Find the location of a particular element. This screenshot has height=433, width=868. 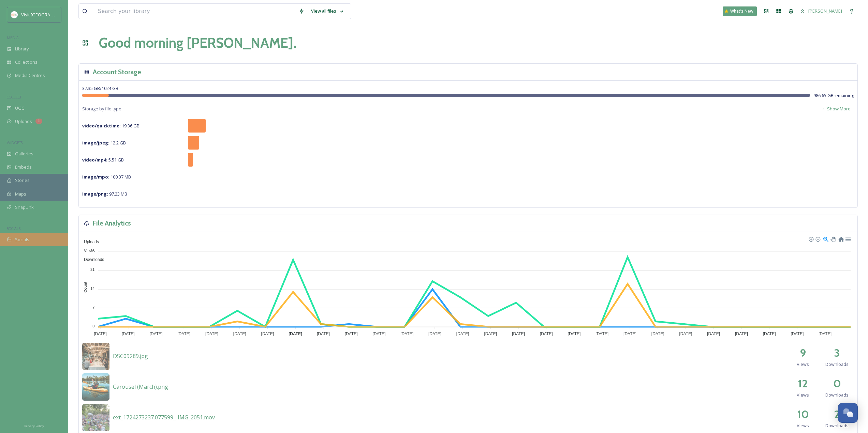

strong: image/jpeg : is located at coordinates (96, 143).